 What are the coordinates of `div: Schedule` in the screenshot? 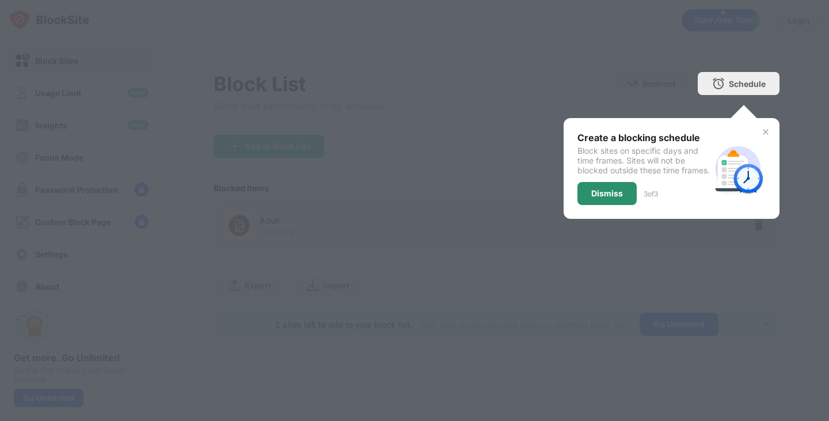 It's located at (747, 83).